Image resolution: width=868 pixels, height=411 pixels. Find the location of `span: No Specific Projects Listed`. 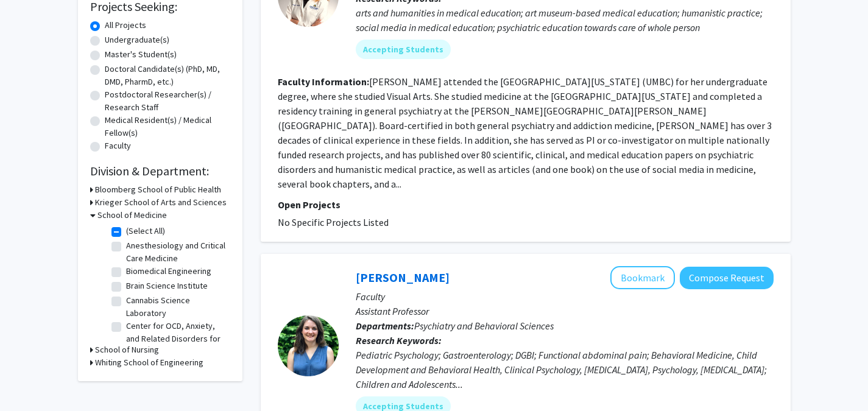

span: No Specific Projects Listed is located at coordinates (333, 222).